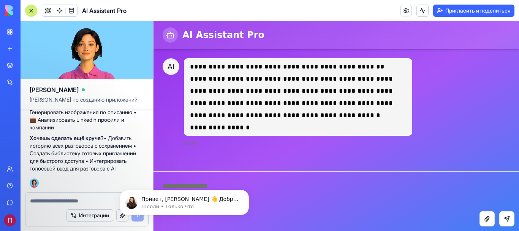 Image resolution: width=519 pixels, height=231 pixels. What do you see at coordinates (59, 32) in the screenshot?
I see `font: Шелли • Только что` at bounding box center [59, 32].